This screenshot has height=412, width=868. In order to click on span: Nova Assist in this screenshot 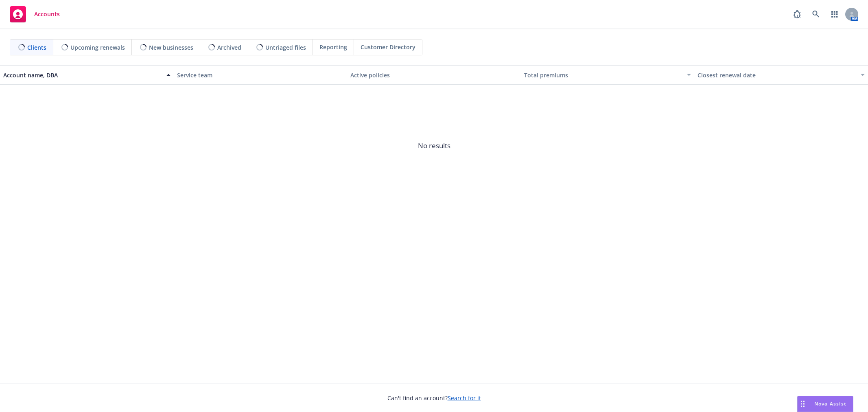, I will do `click(830, 403)`.